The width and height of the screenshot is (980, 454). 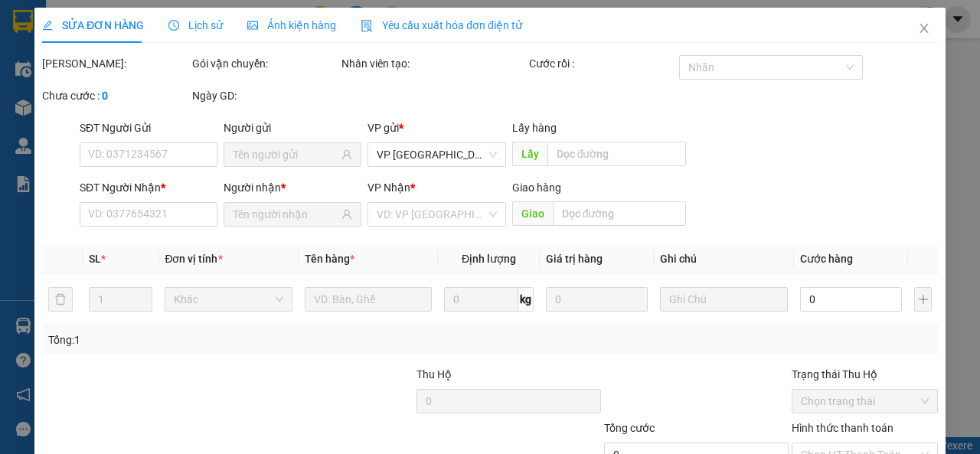 What do you see at coordinates (723, 258) in the screenshot?
I see `th: Ghi chú` at bounding box center [723, 258].